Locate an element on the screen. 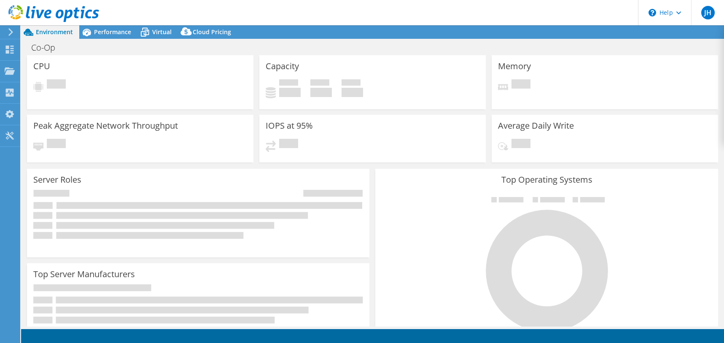  span: Cloud Pricing is located at coordinates (212, 32).